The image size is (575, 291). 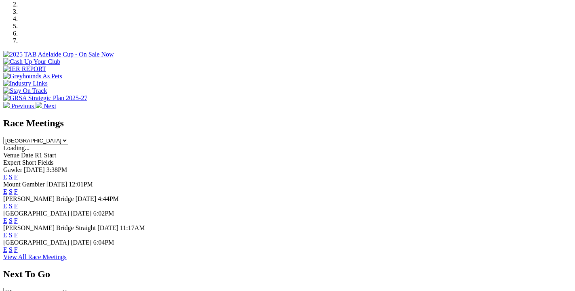 What do you see at coordinates (39, 105) in the screenshot?
I see `img: chevron-right-pager-white.svg` at bounding box center [39, 105].